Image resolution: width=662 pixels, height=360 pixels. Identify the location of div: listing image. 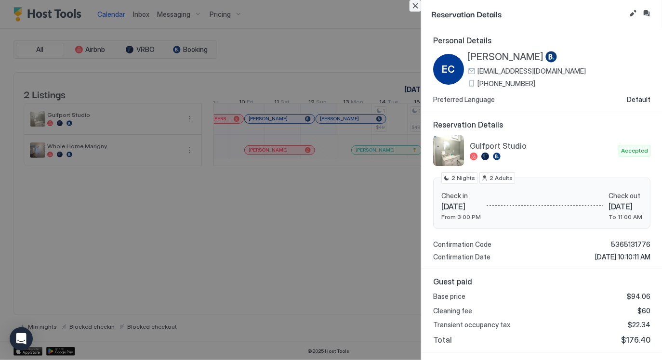
(448, 151).